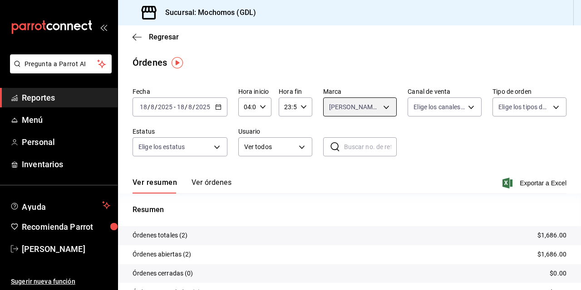 Image resolution: width=581 pixels, height=290 pixels. Describe the element at coordinates (444, 92) in the screenshot. I see `label: Canal de venta` at that location.